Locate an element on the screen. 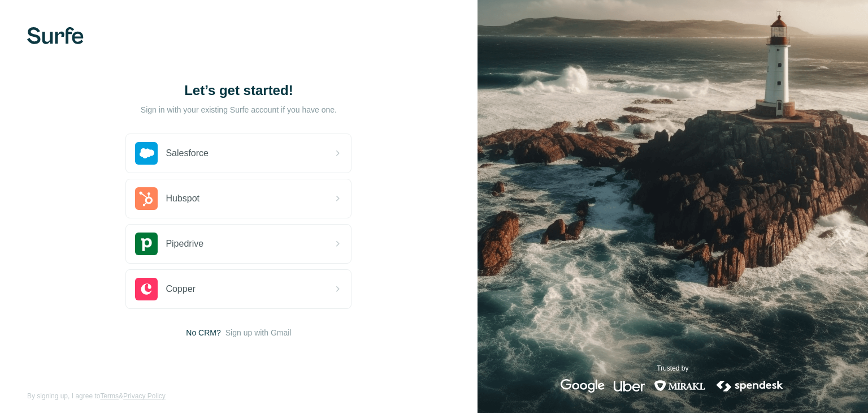 This screenshot has height=413, width=868. button: Sign up with Gmail is located at coordinates (258, 332).